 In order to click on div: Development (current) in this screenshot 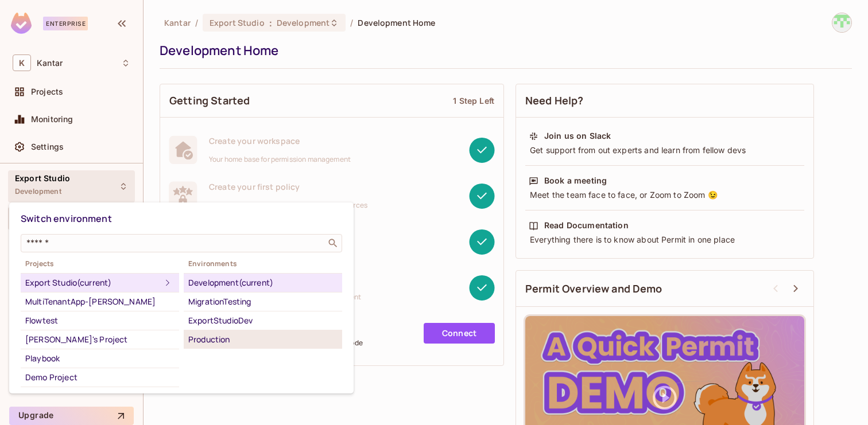, I will do `click(263, 283)`.